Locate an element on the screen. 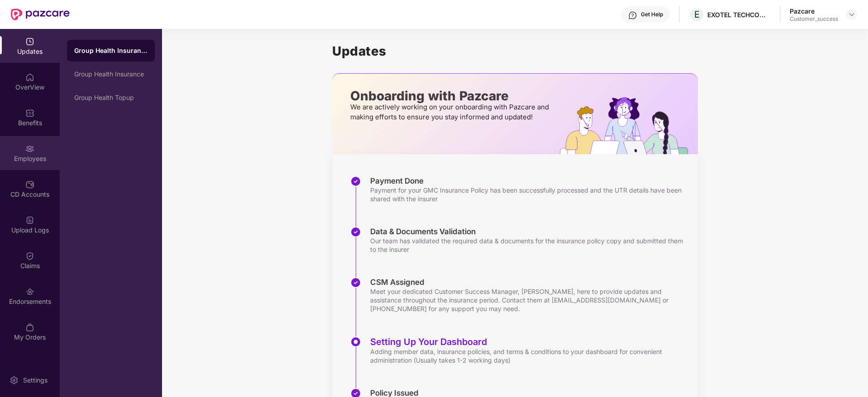  img: svg+xml;base64,PHN2ZyBpZD0iVXBsb2FkX0xvZ3MiIGRhdGEtbmFtZT0iVXBsb2FkIExvZ3MiIHhtbG5zPSJodHRwOi8vd3... is located at coordinates (30, 221).